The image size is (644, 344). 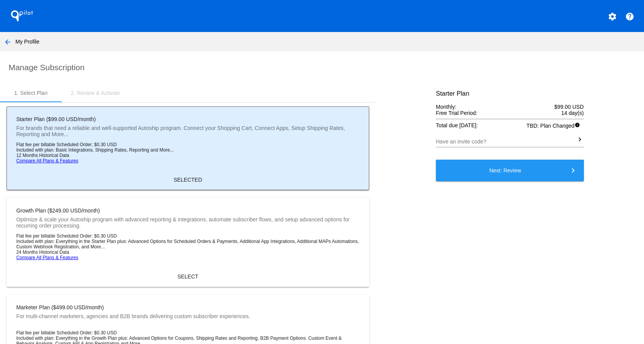 What do you see at coordinates (510, 170) in the screenshot?
I see `button: Next: Review` at bounding box center [510, 170].